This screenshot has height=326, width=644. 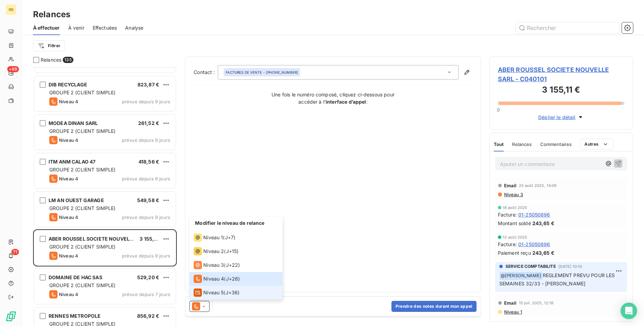 What do you see at coordinates (499, 144) in the screenshot?
I see `span: Tout` at bounding box center [499, 144].